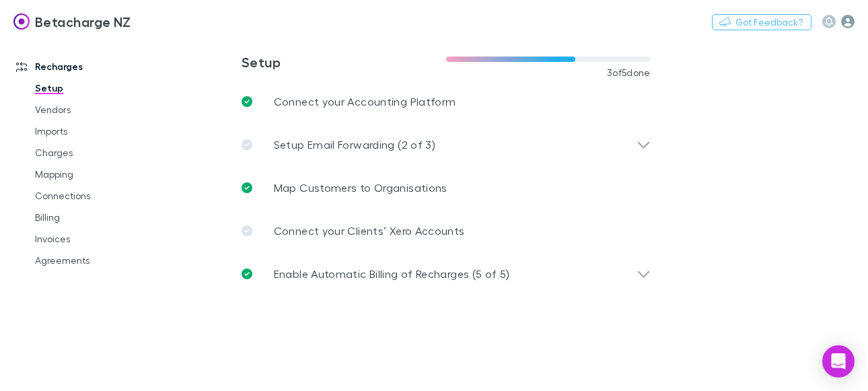 The height and width of the screenshot is (391, 868). What do you see at coordinates (446, 231) in the screenshot?
I see `a: Connect your Clients’ Xero Accounts` at bounding box center [446, 231].